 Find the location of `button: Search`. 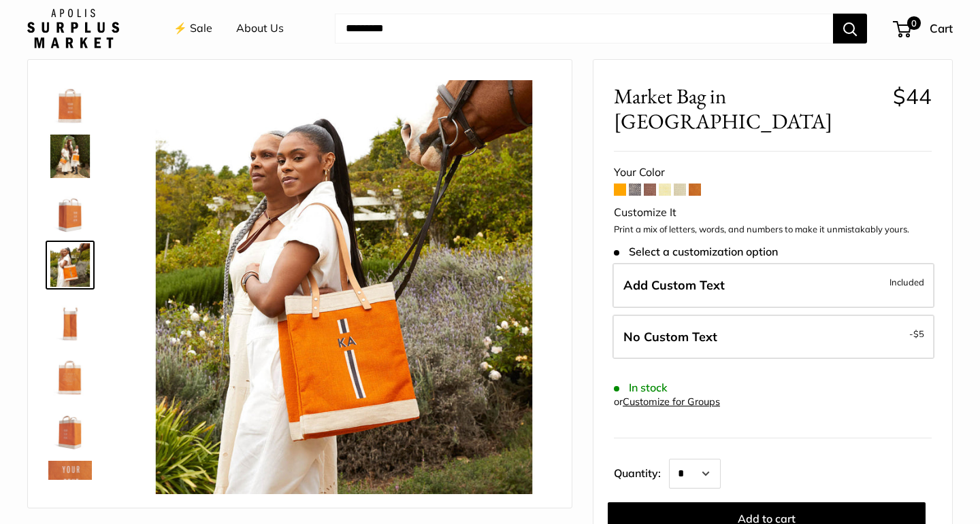

button: Search is located at coordinates (851, 28).